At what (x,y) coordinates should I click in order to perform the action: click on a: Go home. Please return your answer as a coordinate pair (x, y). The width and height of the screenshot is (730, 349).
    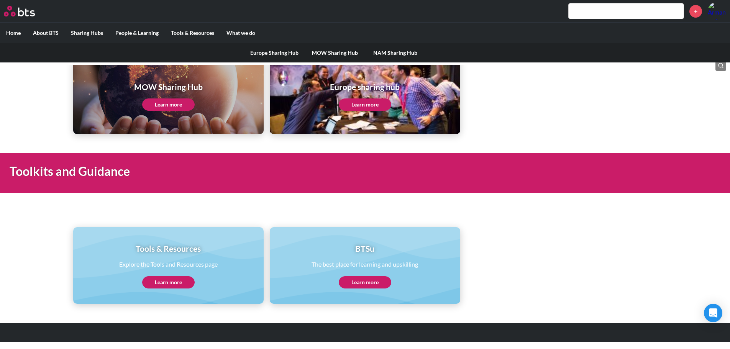
    Looking at the image, I should click on (26, 11).